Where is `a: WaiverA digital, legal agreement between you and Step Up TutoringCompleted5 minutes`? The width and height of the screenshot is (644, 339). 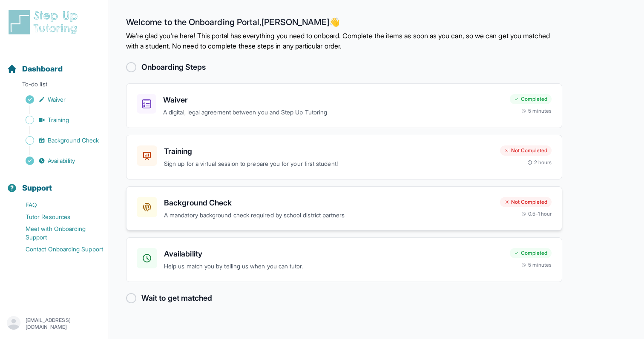
a: WaiverA digital, legal agreement between you and Step Up TutoringCompleted5 minutes is located at coordinates (344, 105).